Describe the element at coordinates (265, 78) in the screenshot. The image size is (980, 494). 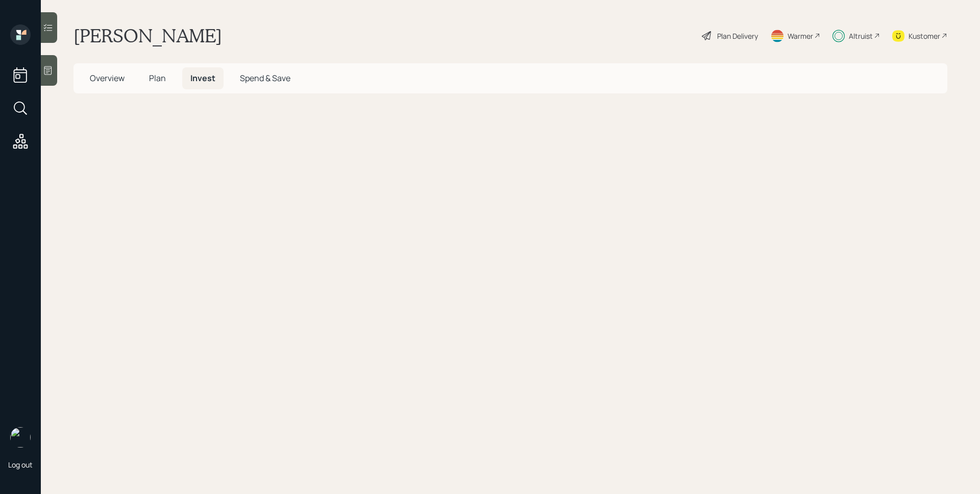
I see `span: Spend & Save` at that location.